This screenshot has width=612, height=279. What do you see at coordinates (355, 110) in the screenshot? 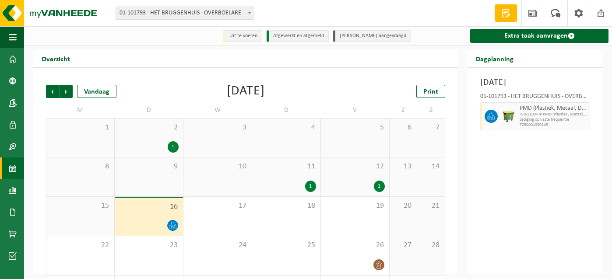
I see `td: V` at bounding box center [355, 110].